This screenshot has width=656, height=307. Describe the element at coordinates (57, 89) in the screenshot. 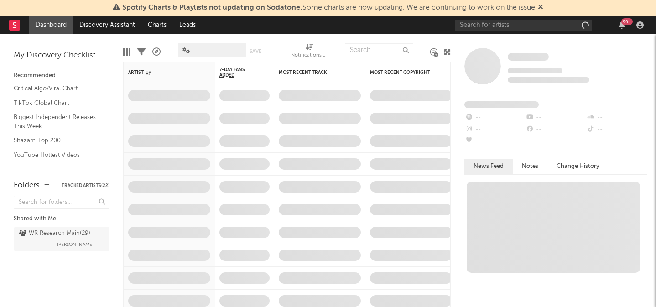

I see `a: Critical Algo/Viral Chart` at that location.